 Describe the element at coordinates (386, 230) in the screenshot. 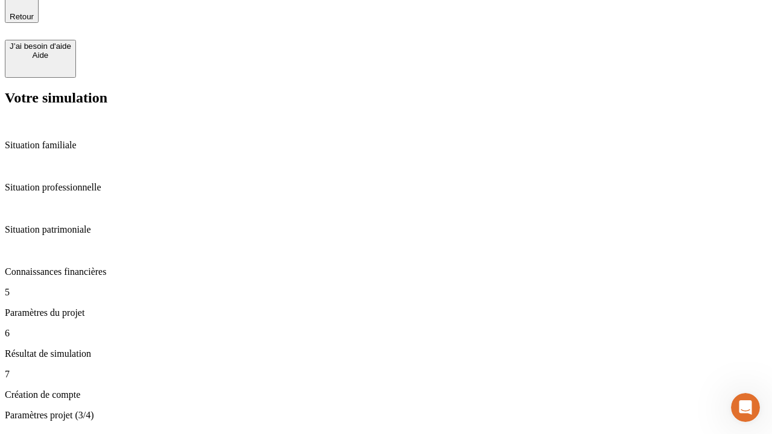

I see `p: Situation patrimoniale` at that location.